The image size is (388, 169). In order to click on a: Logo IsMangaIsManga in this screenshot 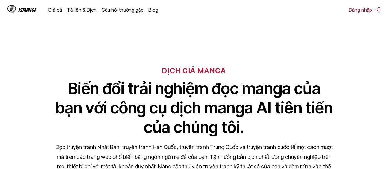, I will do `click(28, 10)`.